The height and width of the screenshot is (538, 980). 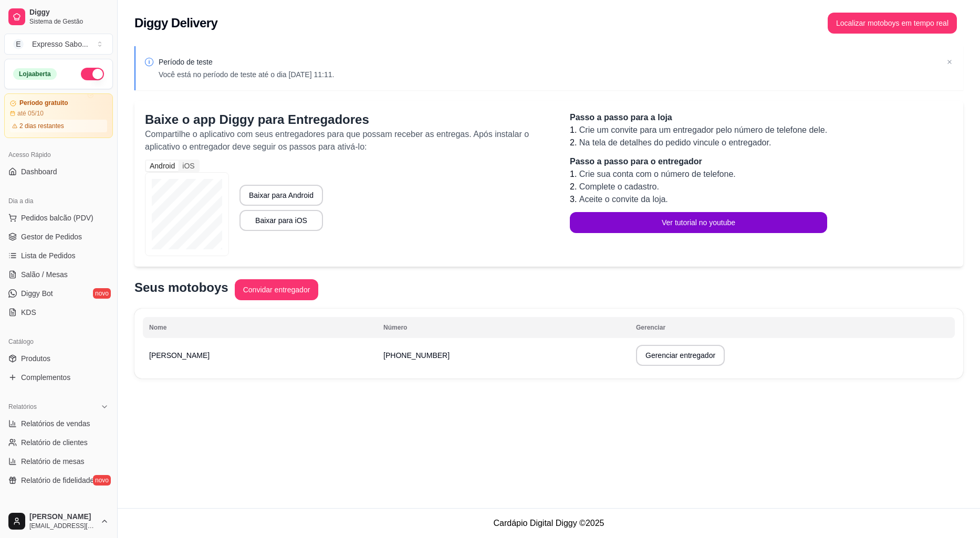 I want to click on div: Dia a dia, so click(x=58, y=201).